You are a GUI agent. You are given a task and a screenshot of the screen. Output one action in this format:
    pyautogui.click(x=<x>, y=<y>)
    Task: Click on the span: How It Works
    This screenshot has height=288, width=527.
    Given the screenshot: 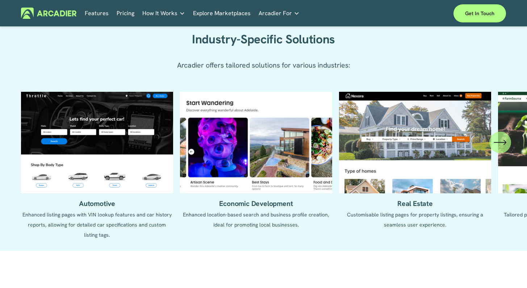 What is the action you would take?
    pyautogui.click(x=160, y=13)
    